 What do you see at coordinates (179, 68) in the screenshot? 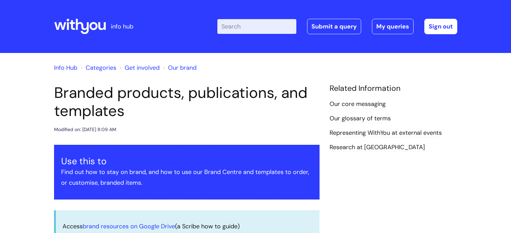
I see `li: Our brand` at bounding box center [179, 68].